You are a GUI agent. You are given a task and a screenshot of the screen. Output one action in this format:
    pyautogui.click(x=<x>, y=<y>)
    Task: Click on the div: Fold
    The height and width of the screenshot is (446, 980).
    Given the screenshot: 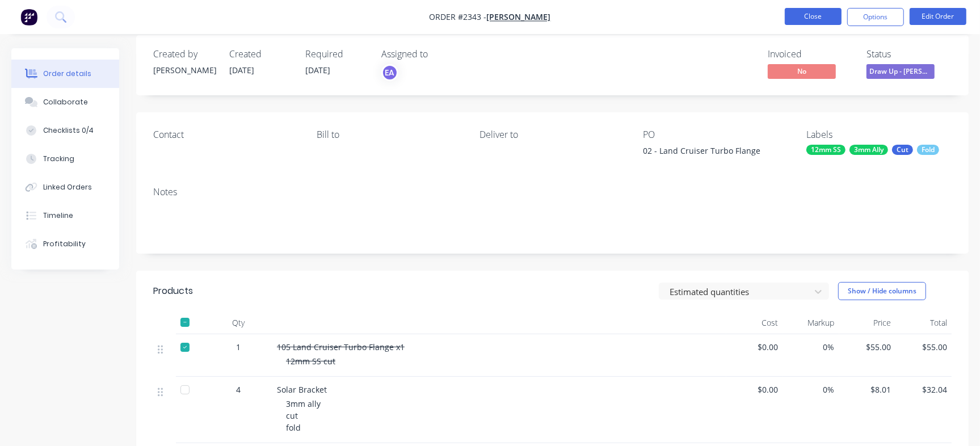 What is the action you would take?
    pyautogui.click(x=928, y=150)
    